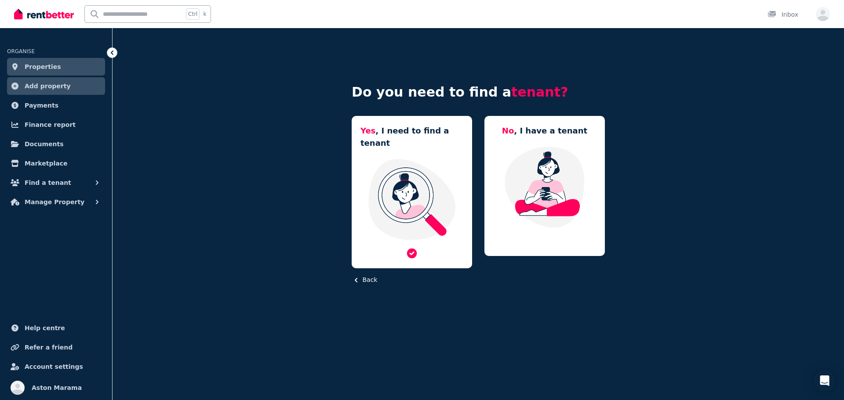  I want to click on h4: Do you need to find a, so click(478, 92).